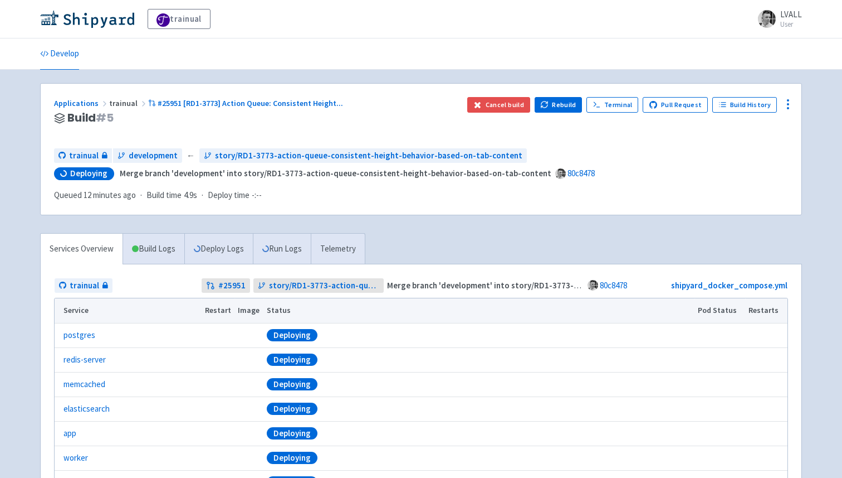 This screenshot has height=478, width=842. Describe the element at coordinates (791, 14) in the screenshot. I see `span: LVALL` at that location.